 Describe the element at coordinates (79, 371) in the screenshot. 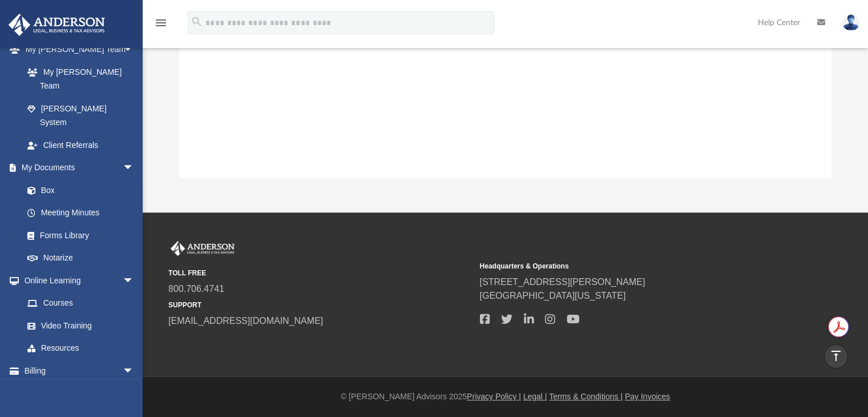

I see `a: Billingarrow_drop_down` at that location.